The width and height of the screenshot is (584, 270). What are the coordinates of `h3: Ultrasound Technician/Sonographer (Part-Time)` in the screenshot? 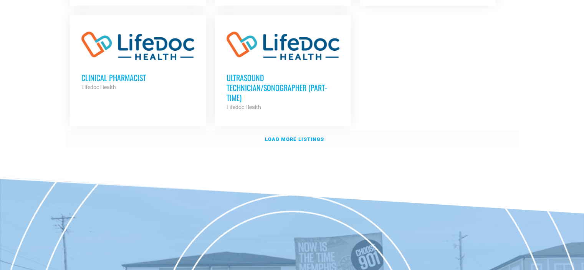 It's located at (283, 88).